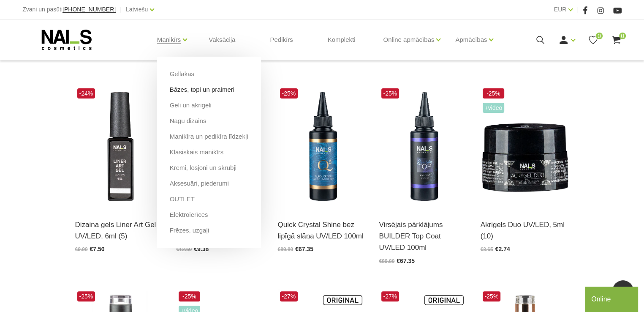 This screenshot has height=312, width=644. I want to click on a: Pedikīrs, so click(282, 40).